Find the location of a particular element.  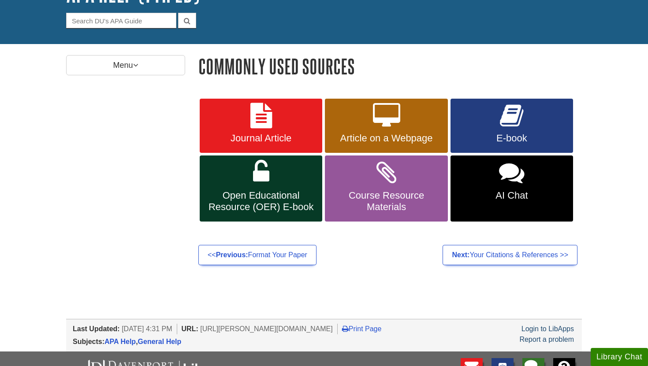

a: AI Chat is located at coordinates (512, 189).